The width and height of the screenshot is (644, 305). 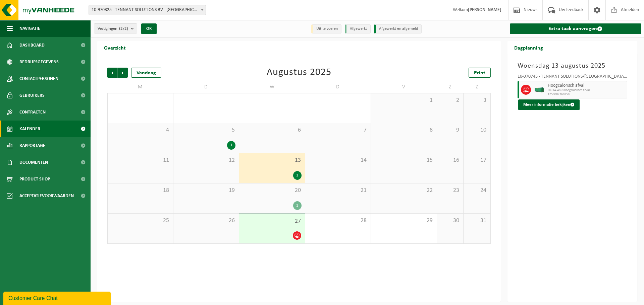 I want to click on img: HK-XA-40-GN-00, so click(x=539, y=90).